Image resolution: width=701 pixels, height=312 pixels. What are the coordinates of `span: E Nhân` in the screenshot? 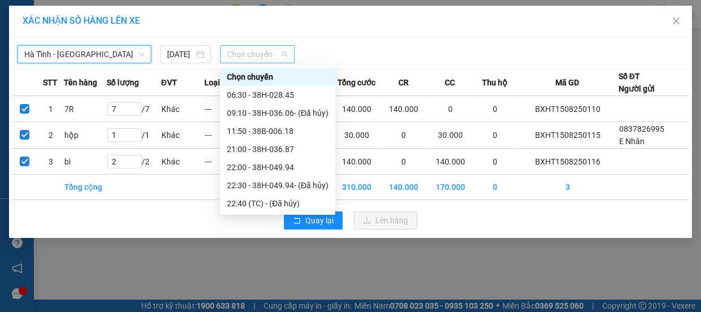 It's located at (632, 141).